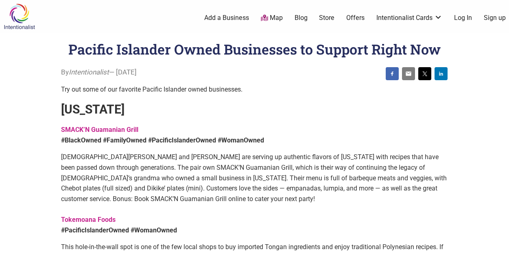  Describe the element at coordinates (409, 18) in the screenshot. I see `li: Intentionalist Cards` at that location.